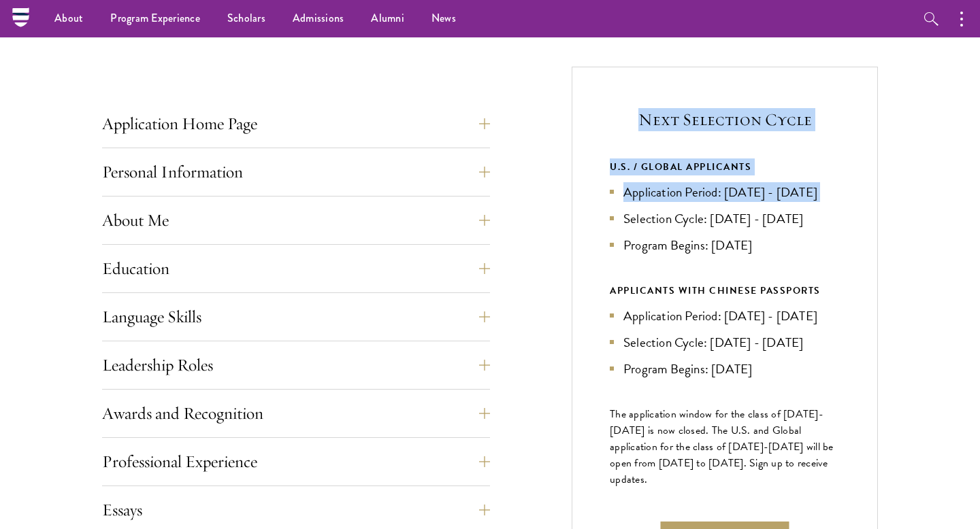  What do you see at coordinates (725, 120) in the screenshot?
I see `h5: Next Selection Cycle` at bounding box center [725, 120].